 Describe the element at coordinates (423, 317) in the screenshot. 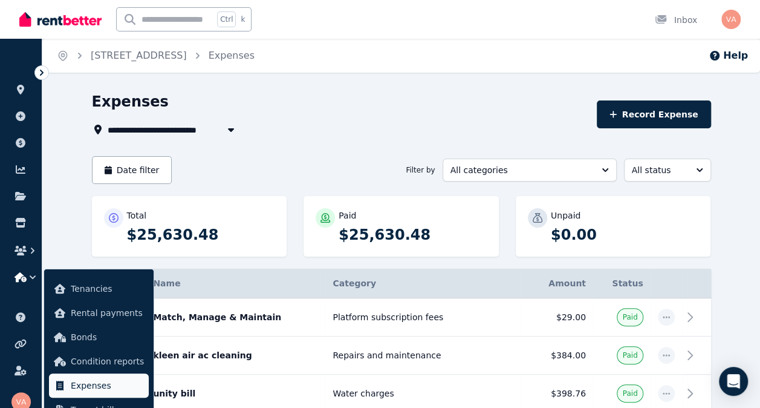

I see `td: Platform subscription fees` at that location.